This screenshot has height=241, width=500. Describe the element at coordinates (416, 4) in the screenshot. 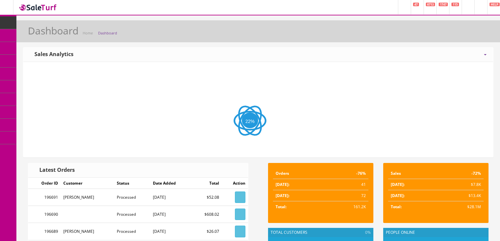

I see `span: 47` at that location.